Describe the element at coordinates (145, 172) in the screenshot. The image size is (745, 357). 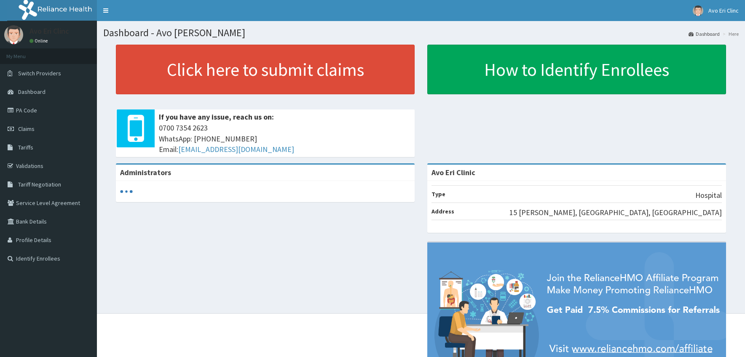
I see `b: Administrators` at that location.